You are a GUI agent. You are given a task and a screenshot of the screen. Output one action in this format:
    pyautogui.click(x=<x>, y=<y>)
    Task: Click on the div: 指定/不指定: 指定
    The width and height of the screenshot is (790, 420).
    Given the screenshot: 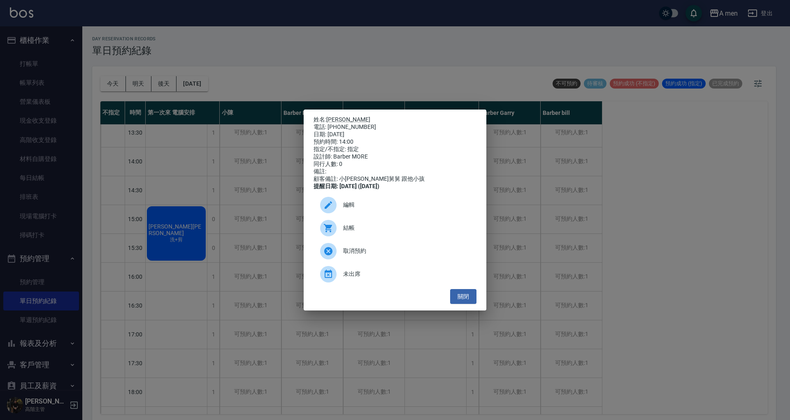 What is the action you would take?
    pyautogui.click(x=395, y=149)
    